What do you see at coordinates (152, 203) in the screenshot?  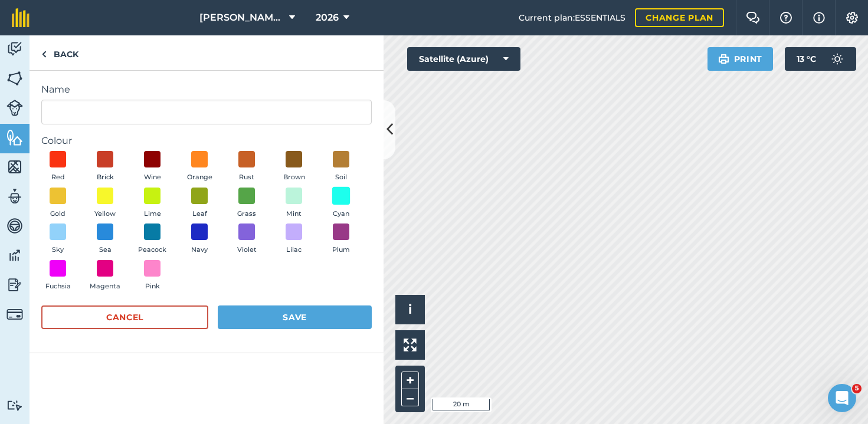 I see `button: Lime` at bounding box center [152, 203].